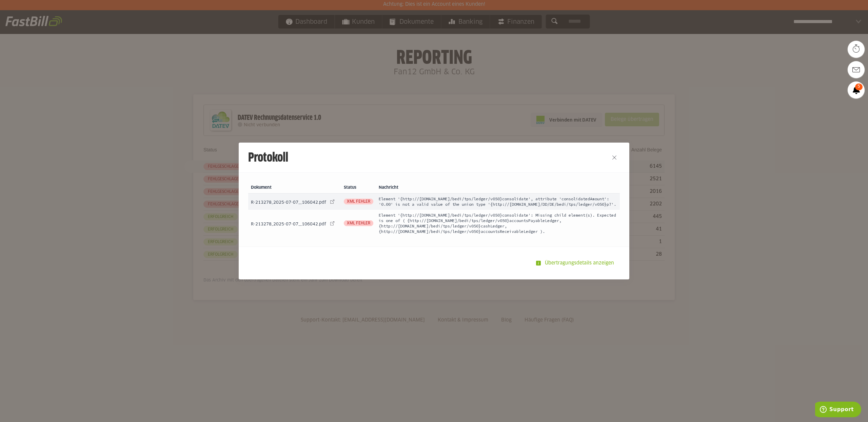 The height and width of the screenshot is (422, 868). What do you see at coordinates (856, 90) in the screenshot?
I see `a: 5` at bounding box center [856, 90].